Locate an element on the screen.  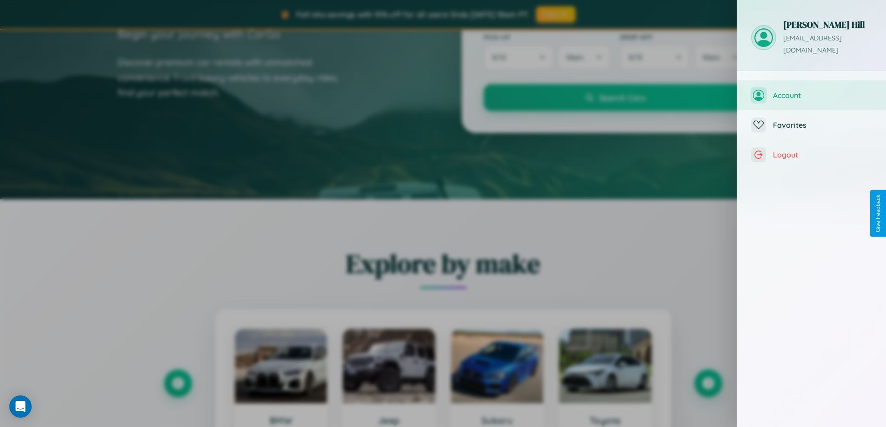
span: Account is located at coordinates (822, 95).